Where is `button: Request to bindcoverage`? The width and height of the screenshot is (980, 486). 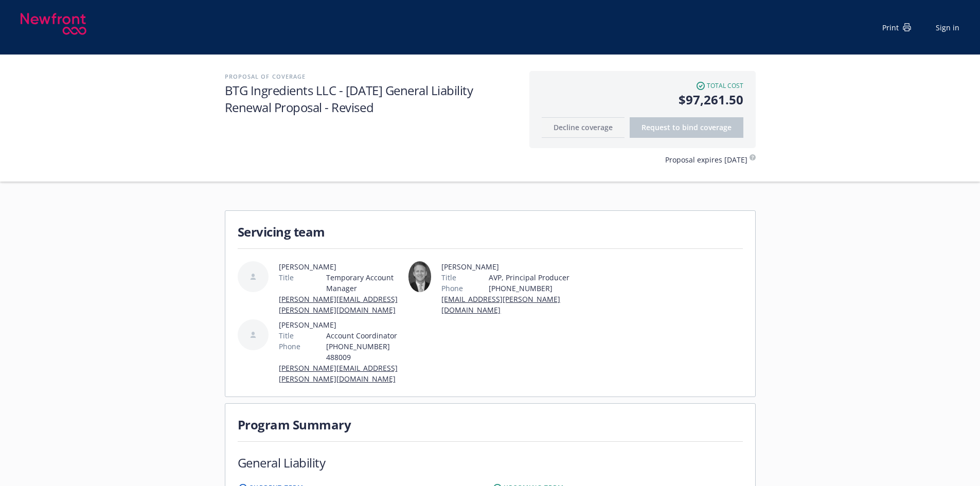 button: Request to bindcoverage is located at coordinates (686, 127).